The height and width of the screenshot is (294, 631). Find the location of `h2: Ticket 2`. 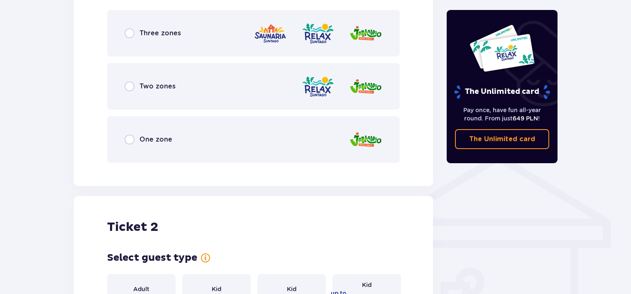

h2: Ticket 2 is located at coordinates (133, 227).